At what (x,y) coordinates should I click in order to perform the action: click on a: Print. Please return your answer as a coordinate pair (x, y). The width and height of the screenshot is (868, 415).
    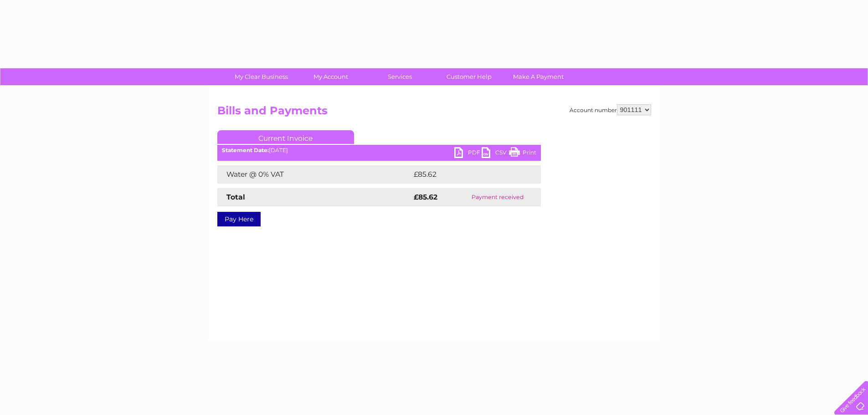
    Looking at the image, I should click on (522, 153).